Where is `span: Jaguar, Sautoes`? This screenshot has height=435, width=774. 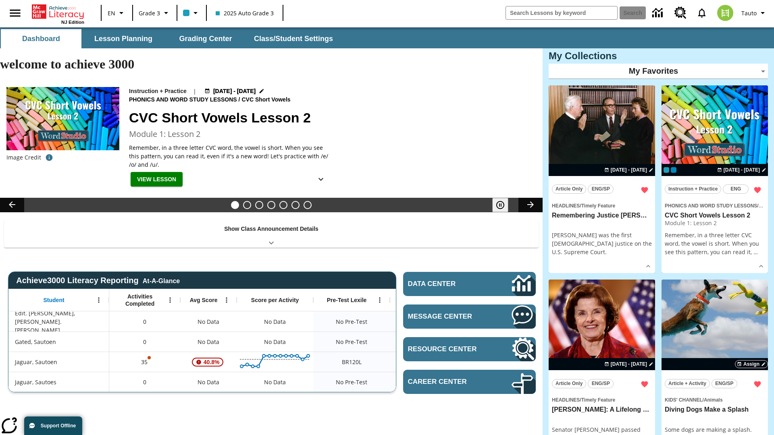
span: Jaguar, Sautoes is located at coordinates (35, 382).